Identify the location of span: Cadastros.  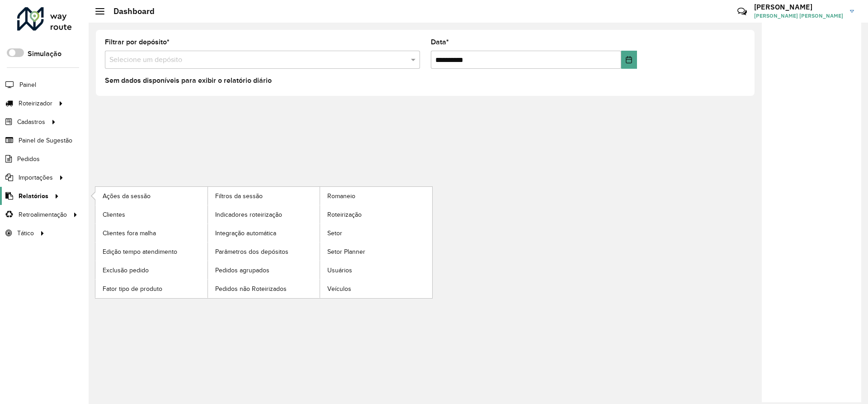
(31, 122).